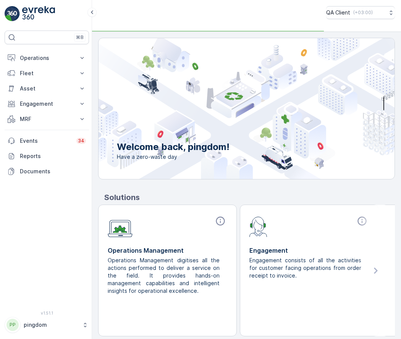 The height and width of the screenshot is (339, 401). I want to click on div: PP, so click(13, 325).